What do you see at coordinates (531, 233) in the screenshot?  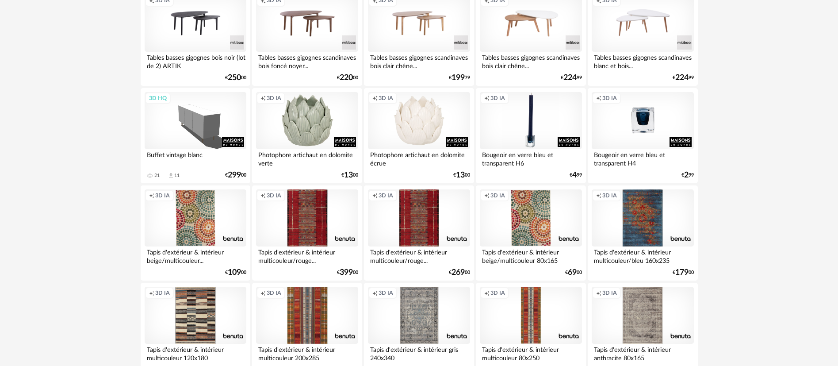 I see `a: Creation icon 3D IA Tapis d'extérieur & intérieur beige/multicouleur 80x165 €6900` at bounding box center [531, 233].